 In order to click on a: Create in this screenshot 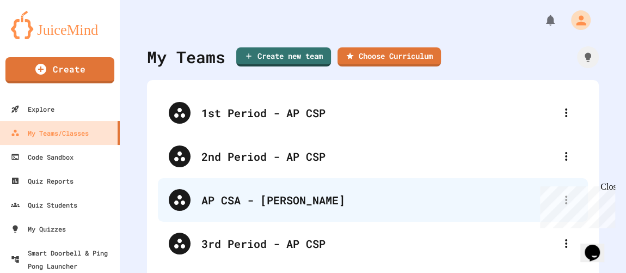, I will do `click(60, 70)`.